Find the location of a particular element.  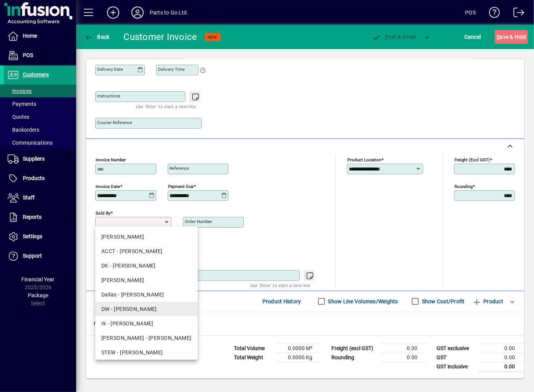

mat-option: LD - Laurie Dawes is located at coordinates (146, 280).